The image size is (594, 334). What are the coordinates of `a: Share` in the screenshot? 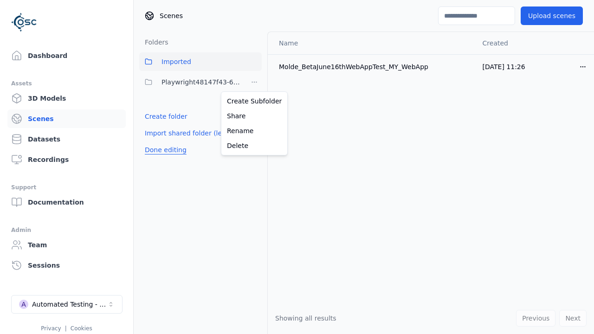 It's located at (254, 116).